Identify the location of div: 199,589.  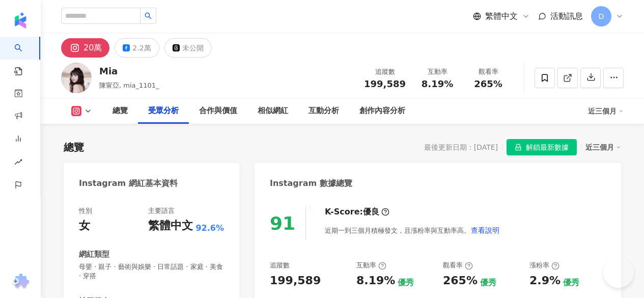
(295, 280).